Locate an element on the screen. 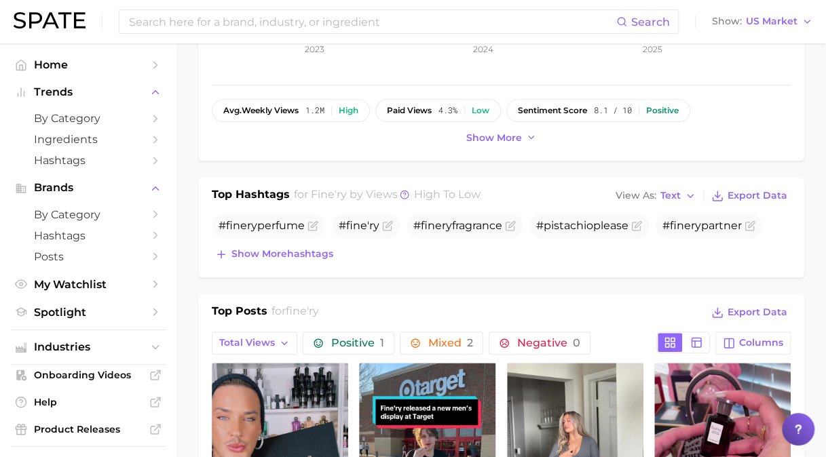 This screenshot has height=457, width=826. a: My Watchlist is located at coordinates (88, 284).